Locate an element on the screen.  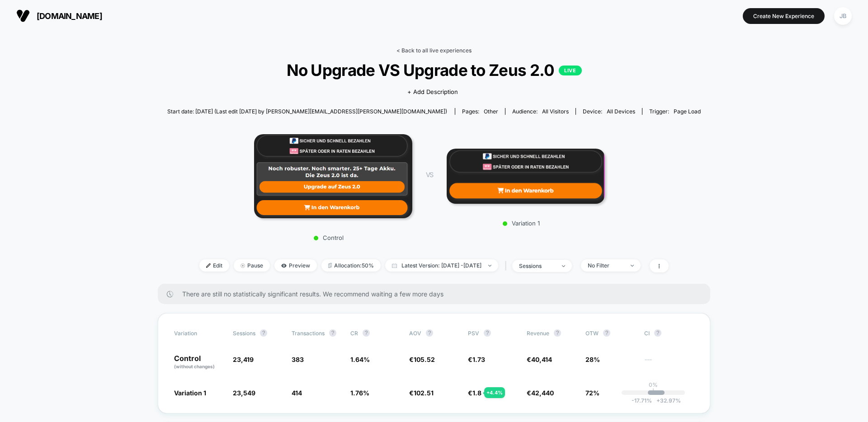
span: Pause is located at coordinates (252, 265).